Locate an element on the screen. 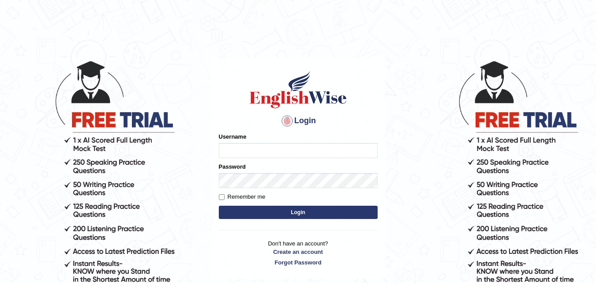 This screenshot has width=596, height=283. input: Remember me is located at coordinates (222, 197).